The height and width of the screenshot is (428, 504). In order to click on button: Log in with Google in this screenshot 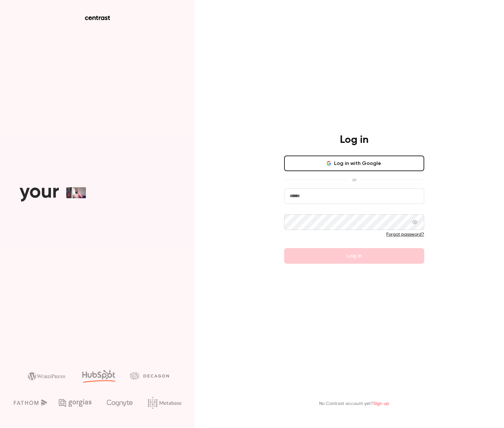, I will do `click(355, 164)`.